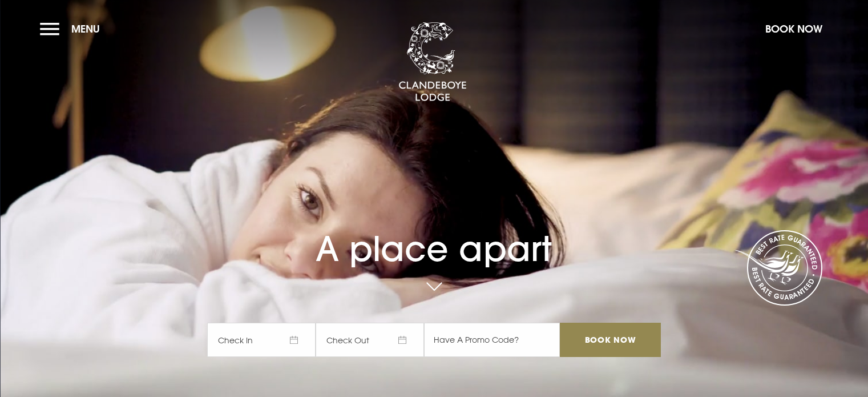  Describe the element at coordinates (370, 340) in the screenshot. I see `span: Check Out` at that location.